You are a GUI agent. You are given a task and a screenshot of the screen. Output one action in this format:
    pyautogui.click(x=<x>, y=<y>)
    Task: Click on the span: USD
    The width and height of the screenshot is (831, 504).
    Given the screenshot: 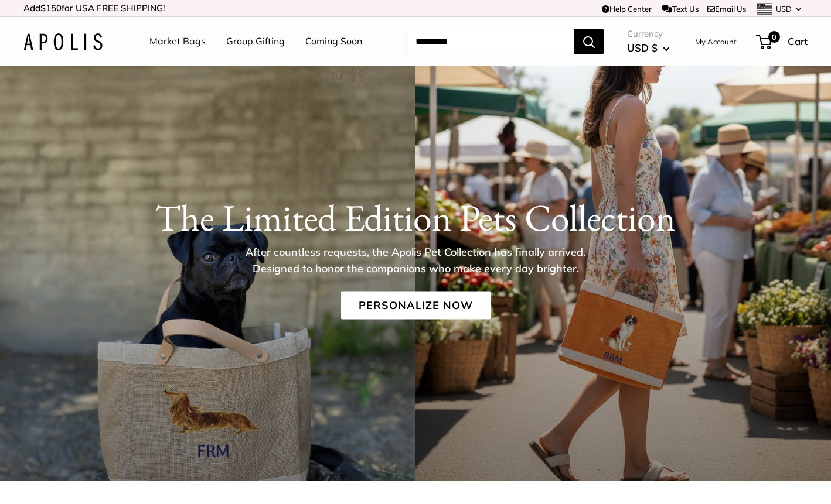 What is the action you would take?
    pyautogui.click(x=783, y=9)
    